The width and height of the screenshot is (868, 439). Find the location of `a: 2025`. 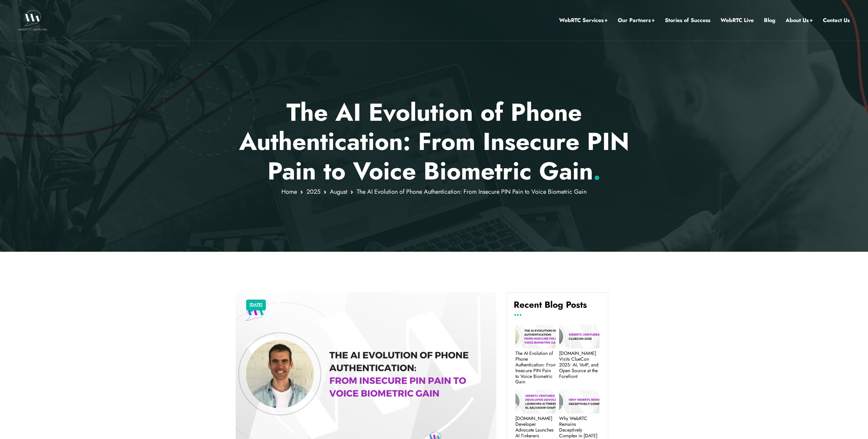

a: 2025 is located at coordinates (313, 192).